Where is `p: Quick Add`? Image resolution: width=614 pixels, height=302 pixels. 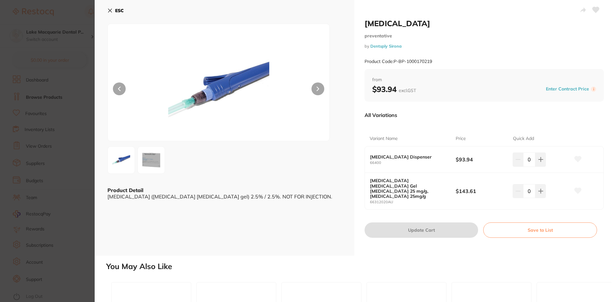 p: Quick Add is located at coordinates (523, 139).